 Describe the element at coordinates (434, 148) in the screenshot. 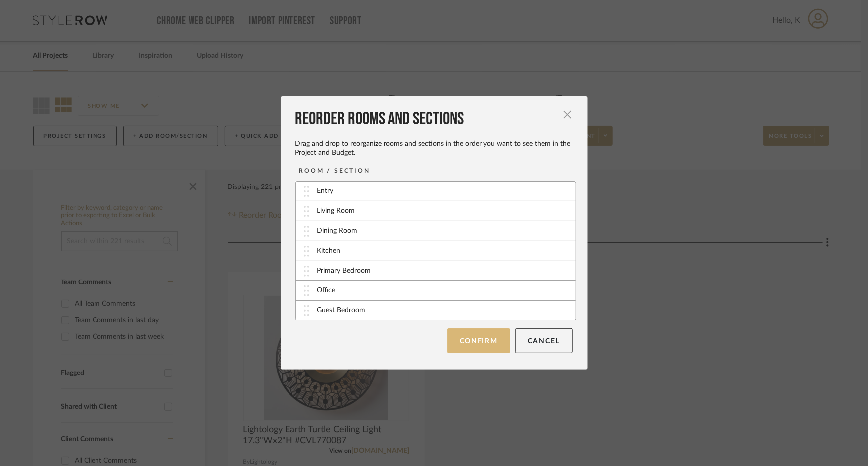

I see `div: Drag and drop to reorganize rooms and sections in the order you want to see them in the Project a...` at that location.